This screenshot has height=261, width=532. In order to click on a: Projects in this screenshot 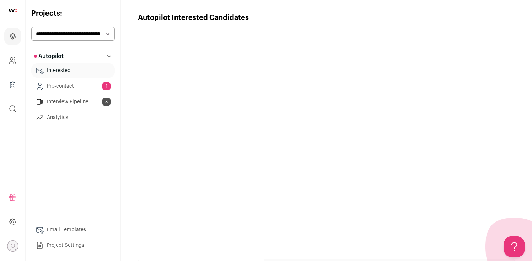, I will do `click(12, 36)`.